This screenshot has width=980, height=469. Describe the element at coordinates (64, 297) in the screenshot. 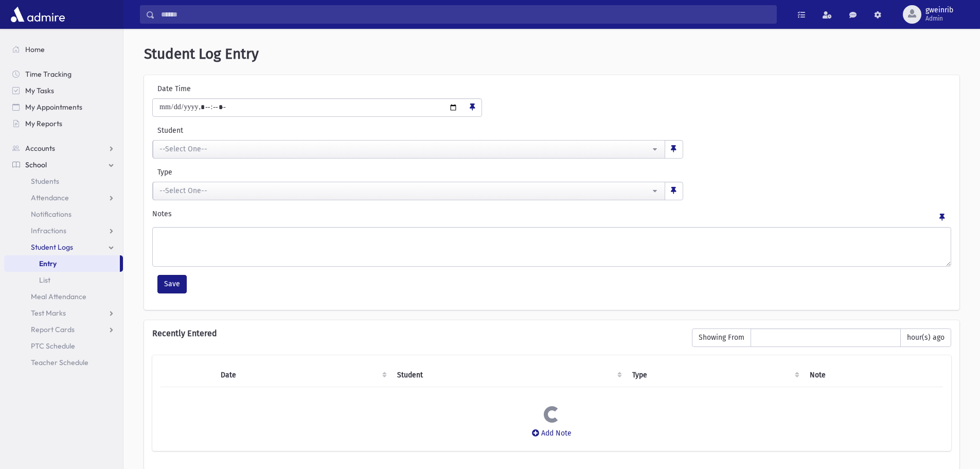

I see `a: Meal Attendance` at that location.